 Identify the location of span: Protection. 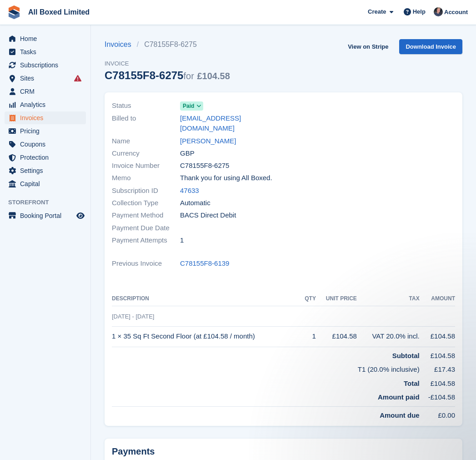
(47, 158).